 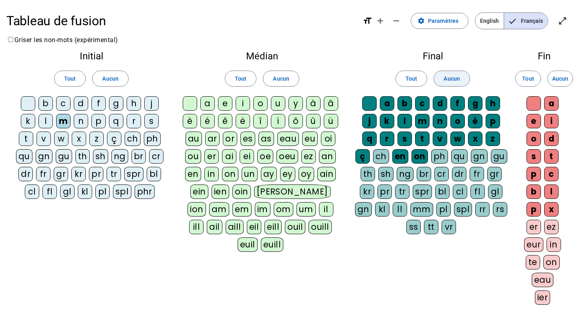 I want to click on div: ng, so click(x=120, y=156).